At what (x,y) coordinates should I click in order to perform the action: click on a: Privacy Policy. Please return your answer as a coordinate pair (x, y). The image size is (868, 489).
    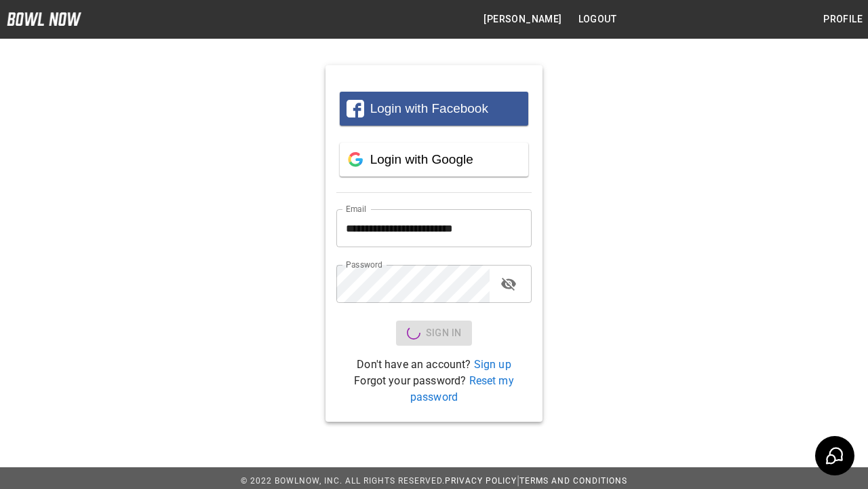
    Looking at the image, I should click on (481, 480).